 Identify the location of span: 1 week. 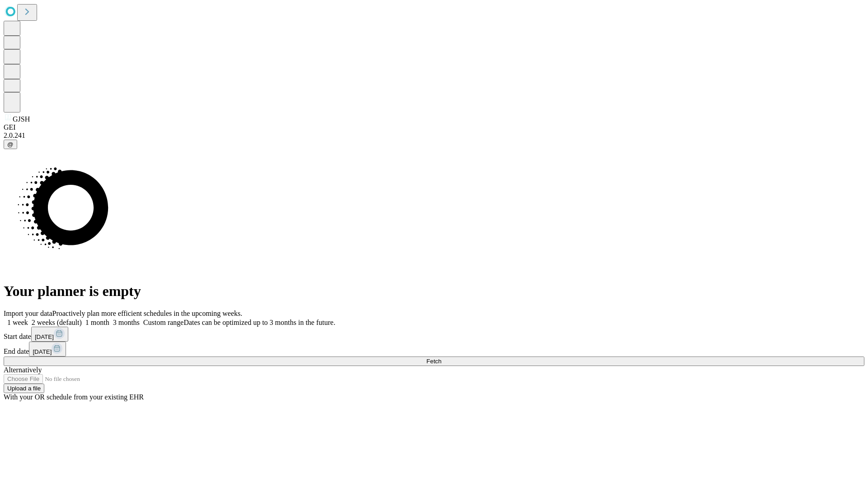
(18, 322).